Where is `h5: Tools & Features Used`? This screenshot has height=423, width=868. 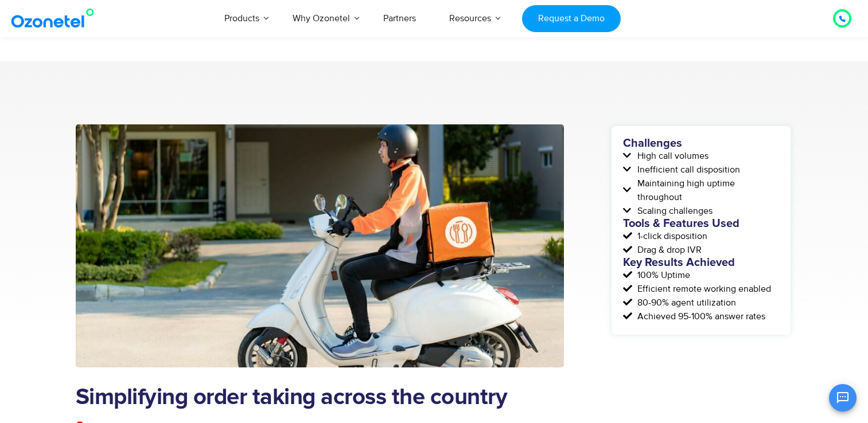
h5: Tools & Features Used is located at coordinates (701, 224).